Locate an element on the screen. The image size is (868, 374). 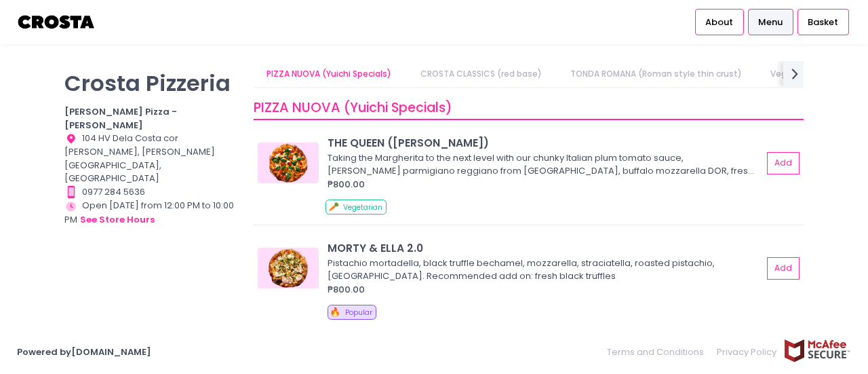
button: see store hours is located at coordinates (117, 220).